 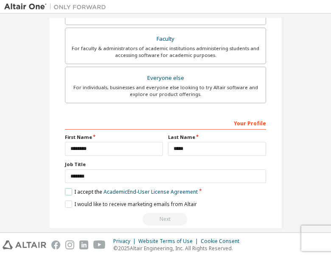 What do you see at coordinates (84, 245) in the screenshot?
I see `img: linkedin.svg` at bounding box center [84, 245].